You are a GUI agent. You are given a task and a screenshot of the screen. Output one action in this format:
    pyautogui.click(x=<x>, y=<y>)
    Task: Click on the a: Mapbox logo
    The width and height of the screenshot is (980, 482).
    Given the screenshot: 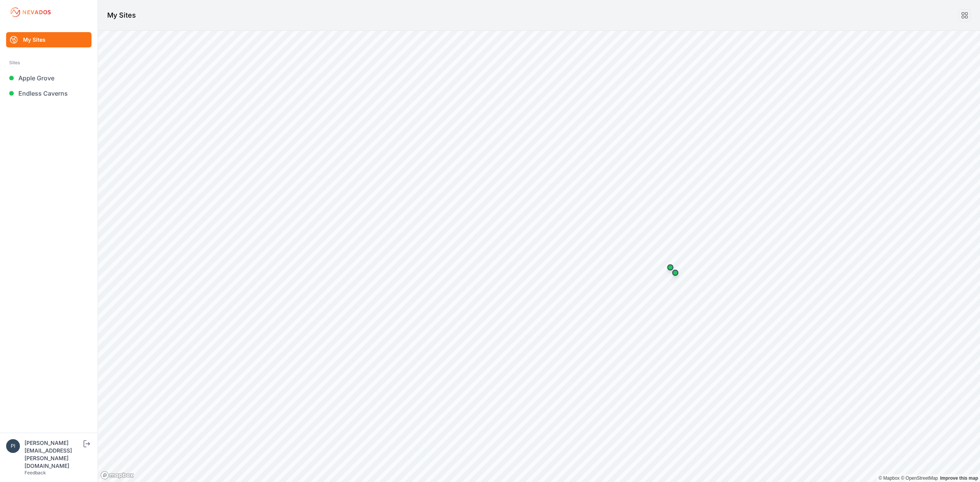 What is the action you would take?
    pyautogui.click(x=117, y=475)
    